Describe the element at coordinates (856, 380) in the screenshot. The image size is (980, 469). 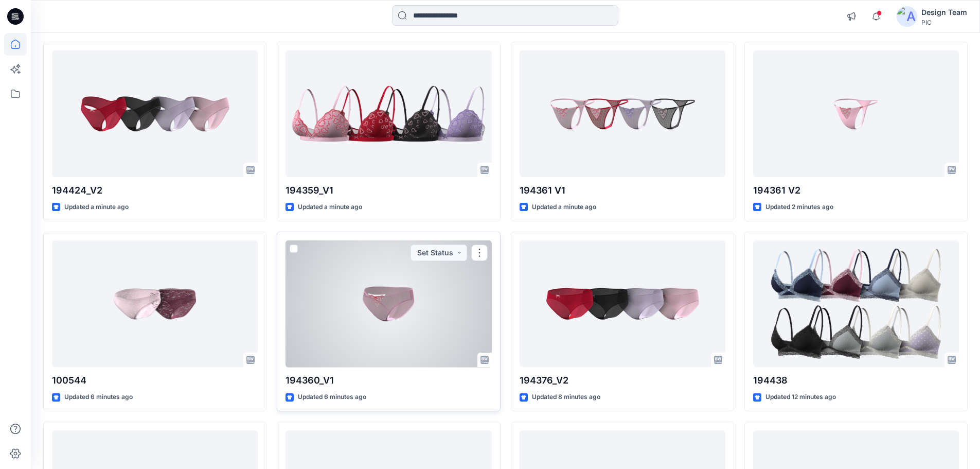
I see `p: 194438` at that location.